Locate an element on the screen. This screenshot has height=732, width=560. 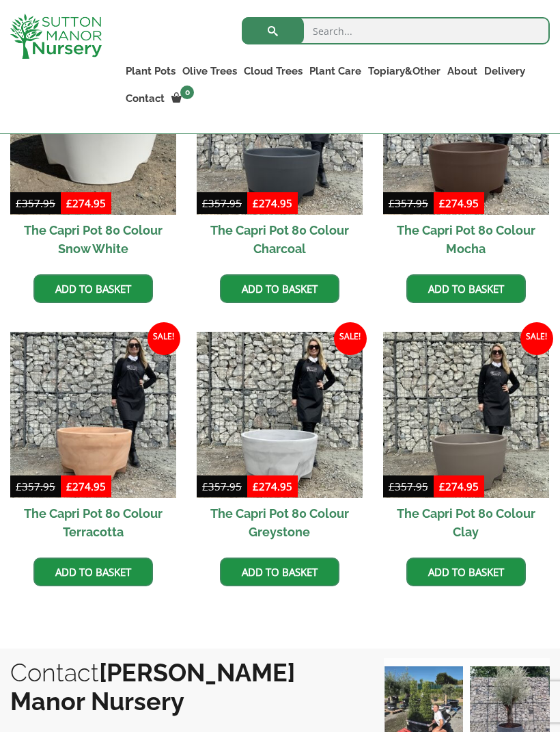
a: Sale! The Capri Pot 80 Colour Mocha is located at coordinates (467, 156).